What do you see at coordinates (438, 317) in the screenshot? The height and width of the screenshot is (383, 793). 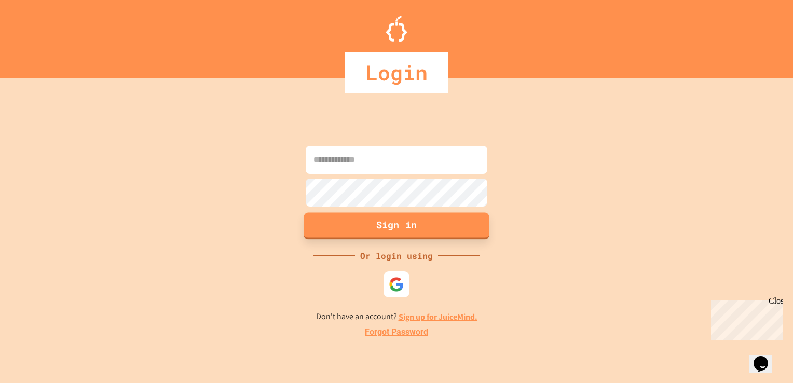 I see `a: Sign up for JuiceMind.` at bounding box center [438, 317].